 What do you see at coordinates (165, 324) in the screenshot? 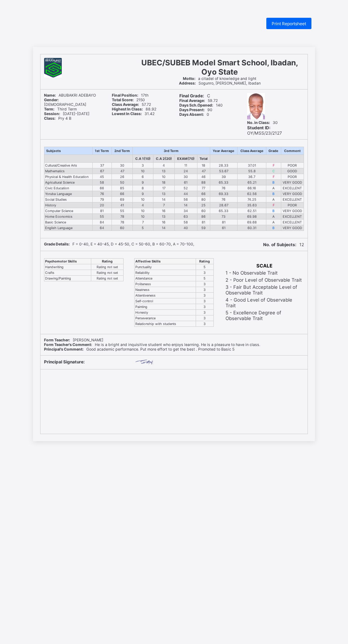
I see `td: Relationship with students` at bounding box center [165, 324].